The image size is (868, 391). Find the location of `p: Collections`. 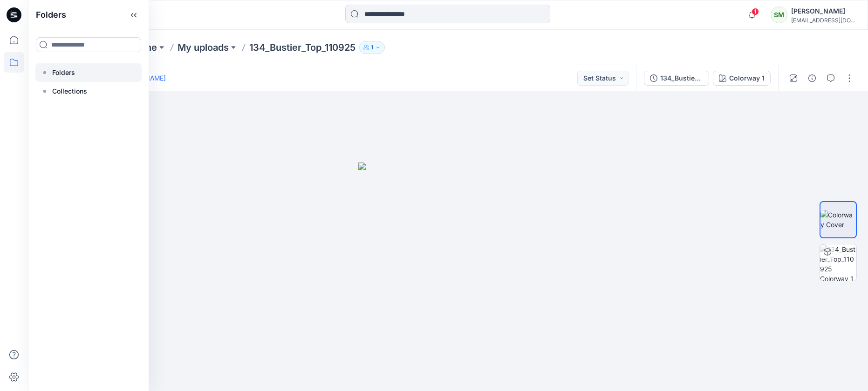

p: Collections is located at coordinates (69, 91).